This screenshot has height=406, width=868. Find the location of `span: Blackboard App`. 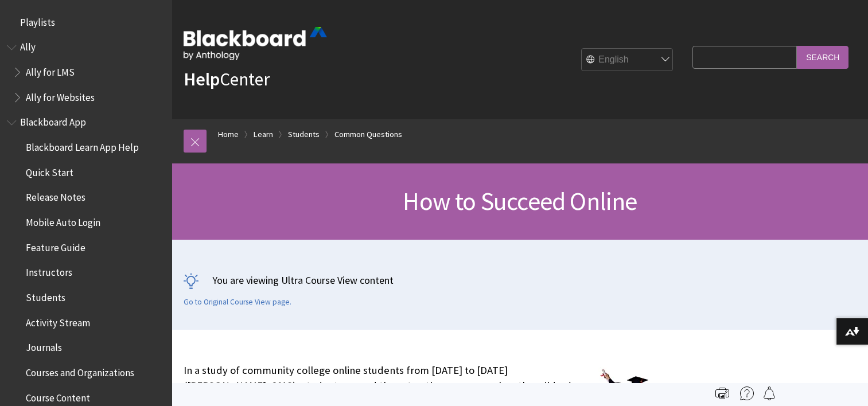

span: Blackboard App is located at coordinates (53, 120).